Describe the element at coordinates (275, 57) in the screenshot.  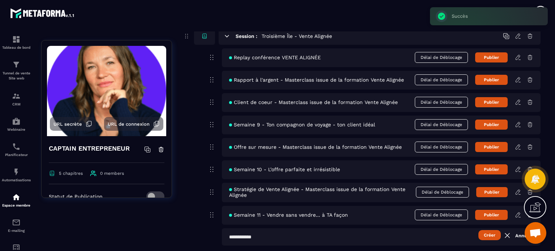
I see `span: Replay conférence VENTE ALIGNÉE` at that location.